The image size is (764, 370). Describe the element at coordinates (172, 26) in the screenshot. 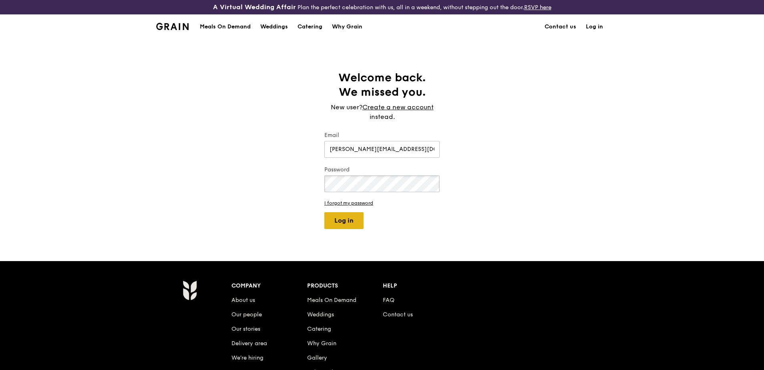

I see `a: GrainGrain` at that location.